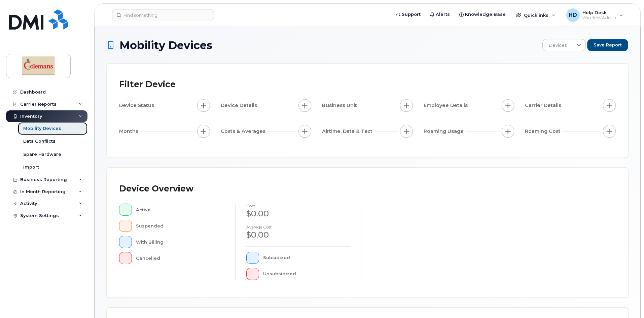  Describe the element at coordinates (608, 45) in the screenshot. I see `span: Save Report` at that location.